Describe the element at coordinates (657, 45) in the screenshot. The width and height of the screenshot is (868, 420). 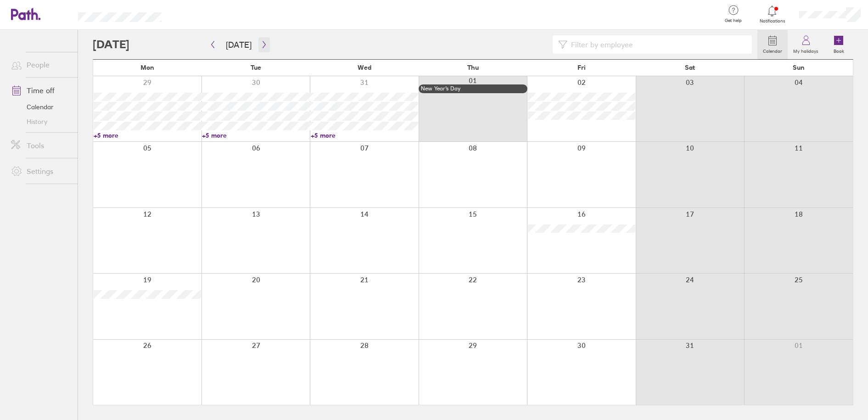
I see `input: Filter by employee` at that location.